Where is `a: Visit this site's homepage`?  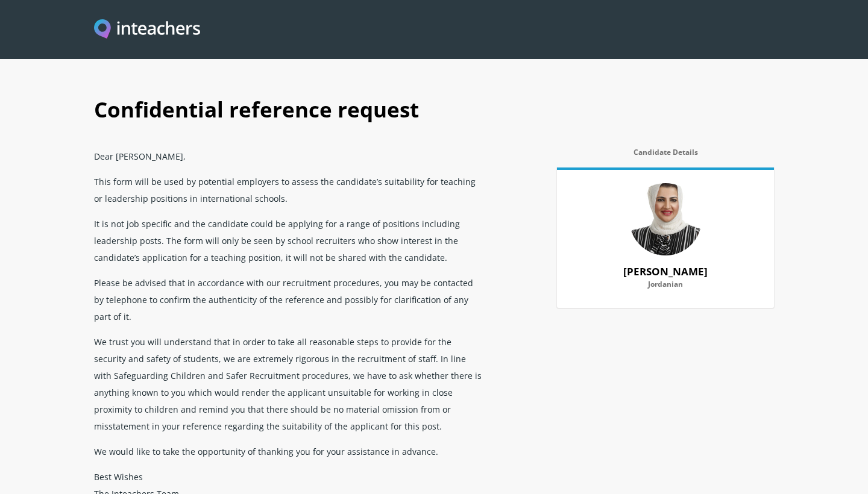
a: Visit this site's homepage is located at coordinates (147, 30).